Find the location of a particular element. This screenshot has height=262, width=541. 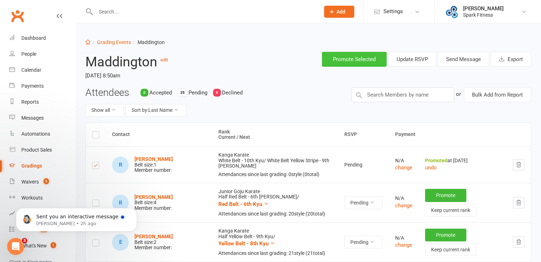

h2: Maddington is located at coordinates (175, 60).